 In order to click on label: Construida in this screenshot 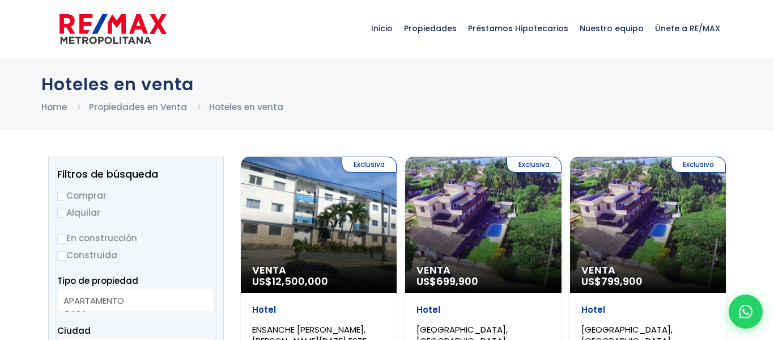, I will do `click(136, 255)`.